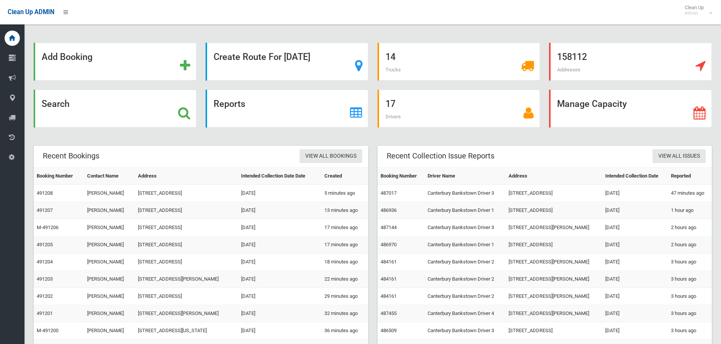 The height and width of the screenshot is (344, 721). I want to click on a: 487455, so click(389, 313).